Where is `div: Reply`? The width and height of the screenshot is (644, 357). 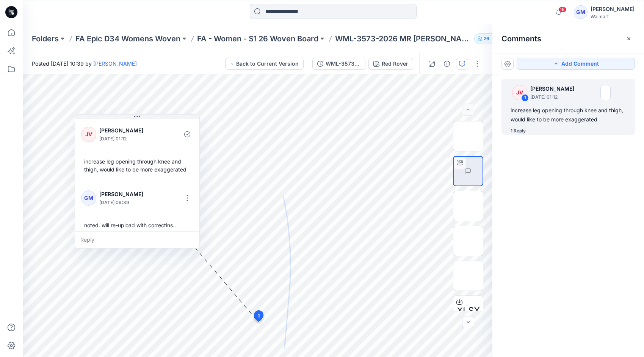 div: Reply is located at coordinates (138, 239).